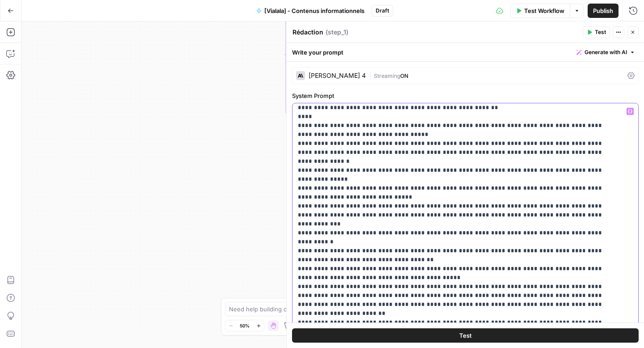  I want to click on span: [Vialala] - Contenus informationnels, so click(314, 11).